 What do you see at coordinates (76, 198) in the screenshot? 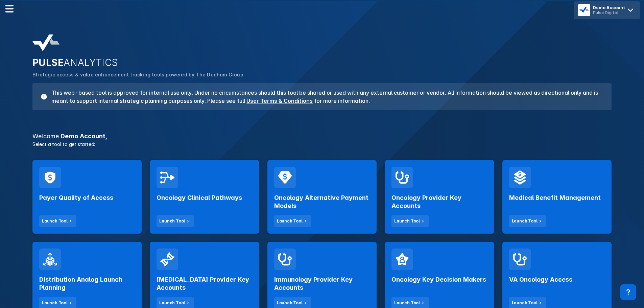
I see `h2: Payer Quality of Access` at bounding box center [76, 198].